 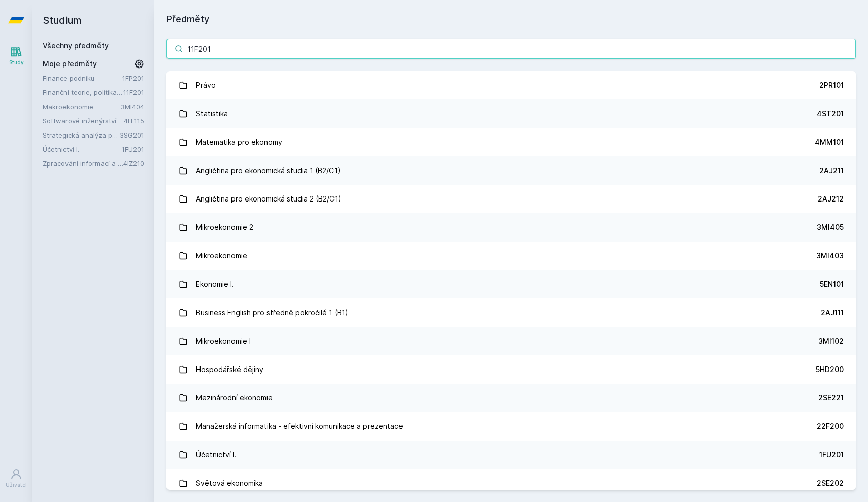 What do you see at coordinates (239, 142) in the screenshot?
I see `div: Matematika pro ekonomy` at bounding box center [239, 142].